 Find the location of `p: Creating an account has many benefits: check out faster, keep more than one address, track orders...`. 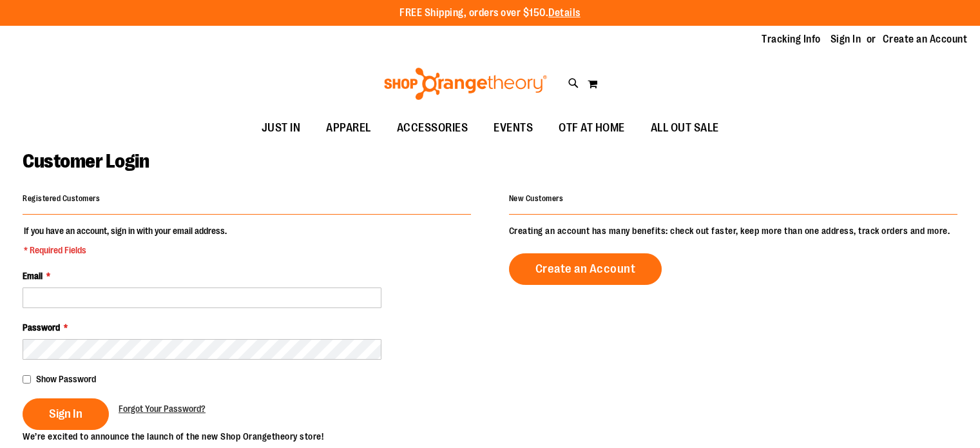

p: Creating an account has many benefits: check out faster, keep more than one address, track orders... is located at coordinates (734, 231).